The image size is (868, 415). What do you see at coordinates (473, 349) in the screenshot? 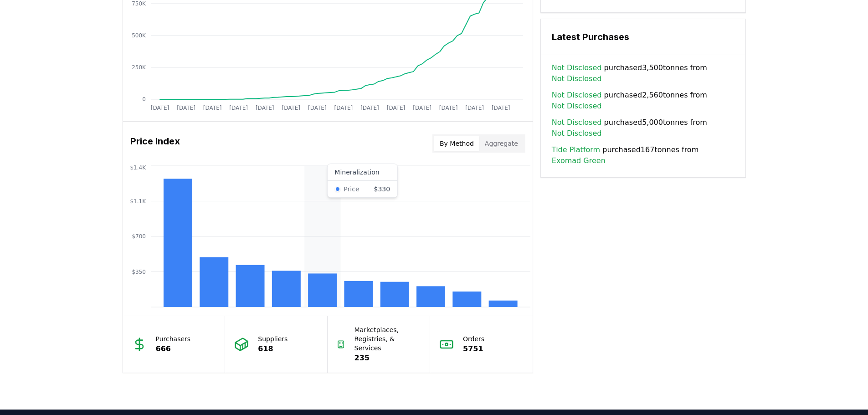
I see `p: 5751` at bounding box center [473, 349].